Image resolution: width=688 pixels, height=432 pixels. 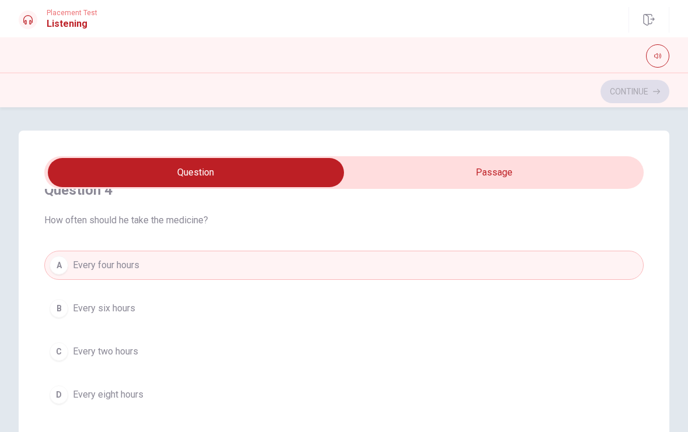 What do you see at coordinates (344, 265) in the screenshot?
I see `button: AEvery four hours` at bounding box center [344, 265].